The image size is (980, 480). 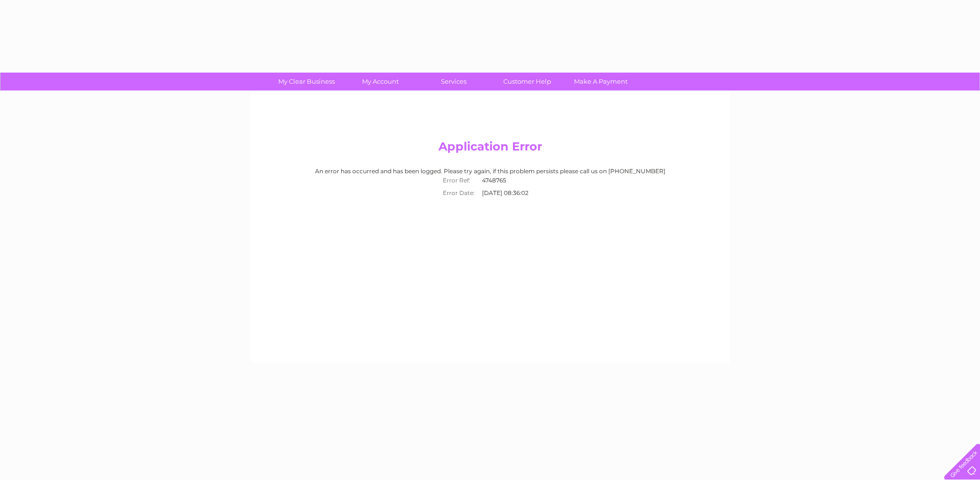 What do you see at coordinates (459, 181) in the screenshot?
I see `th: Error Ref:` at bounding box center [459, 181].